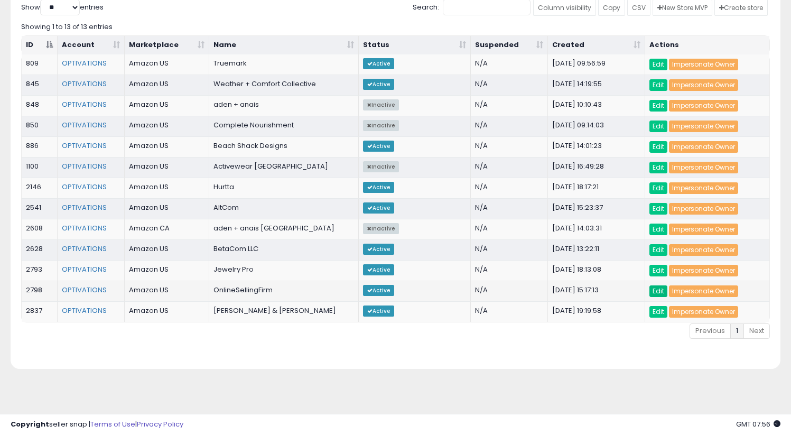 The width and height of the screenshot is (791, 435). What do you see at coordinates (167, 229) in the screenshot?
I see `td: Amazon CA` at bounding box center [167, 229].